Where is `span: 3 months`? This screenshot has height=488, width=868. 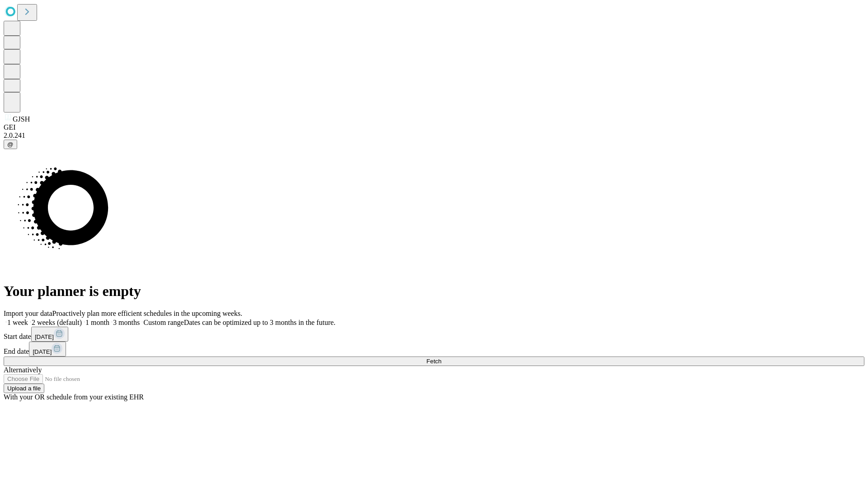 span: 3 months is located at coordinates (126, 323).